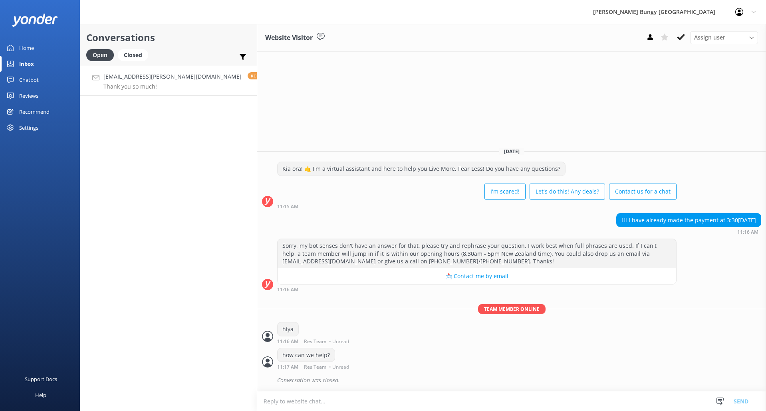 The image size is (766, 411). I want to click on div: hiya, so click(288, 329).